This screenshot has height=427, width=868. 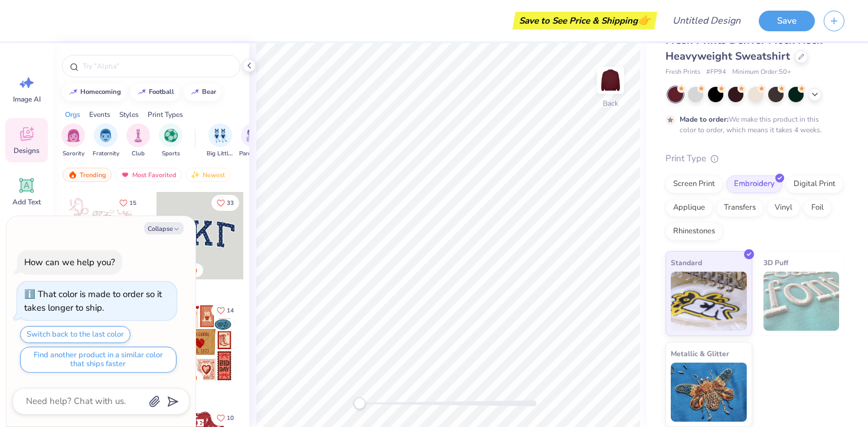 What do you see at coordinates (694, 232) in the screenshot?
I see `div: Rhinestones` at bounding box center [694, 232].